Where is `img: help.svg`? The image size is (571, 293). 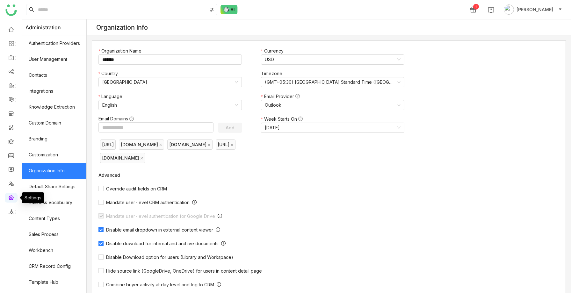
img: help.svg is located at coordinates (491, 10).